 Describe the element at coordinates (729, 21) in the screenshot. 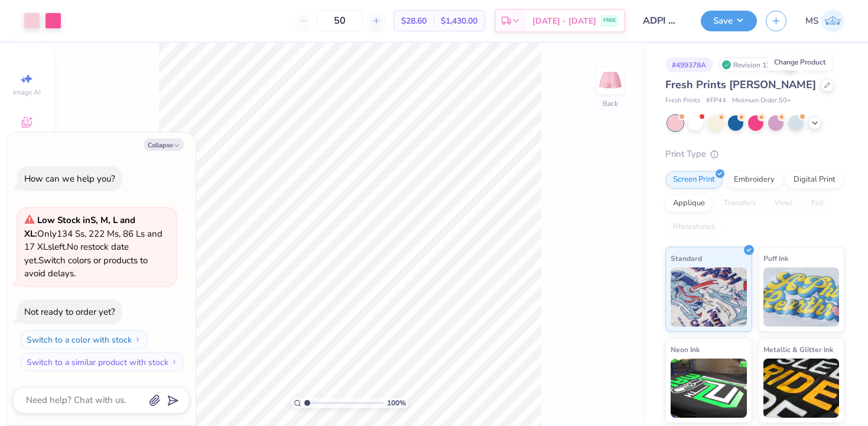

I see `button: Save` at that location.